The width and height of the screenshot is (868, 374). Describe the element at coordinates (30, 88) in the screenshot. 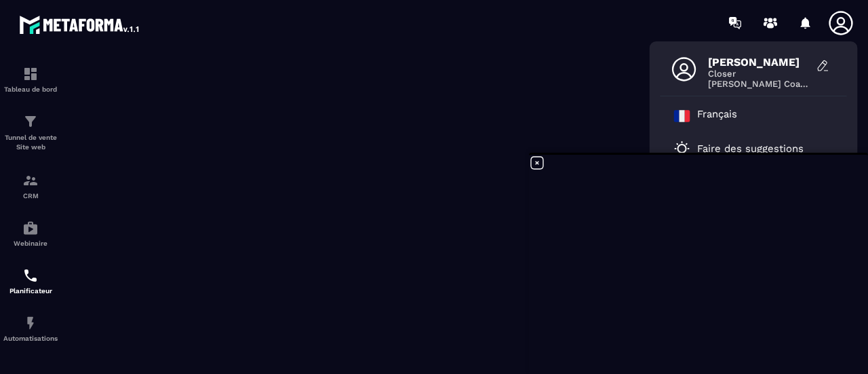

I see `p: Tableau de bord` at that location.